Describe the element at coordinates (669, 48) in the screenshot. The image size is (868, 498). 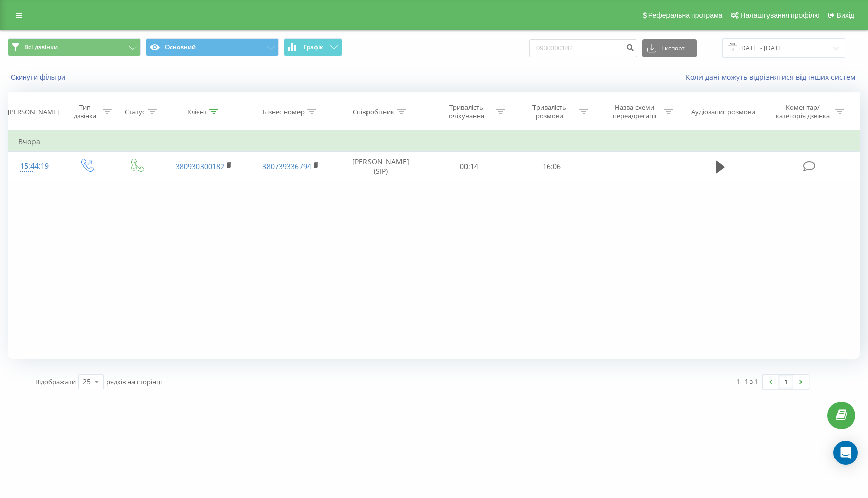
I see `button: Експорт` at that location.